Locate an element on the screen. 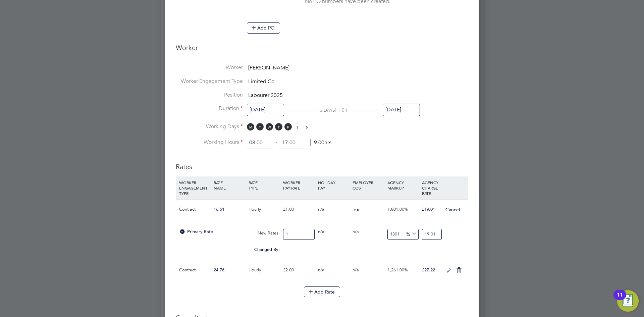  div: HOLIDAY PAY is located at coordinates (333, 185).